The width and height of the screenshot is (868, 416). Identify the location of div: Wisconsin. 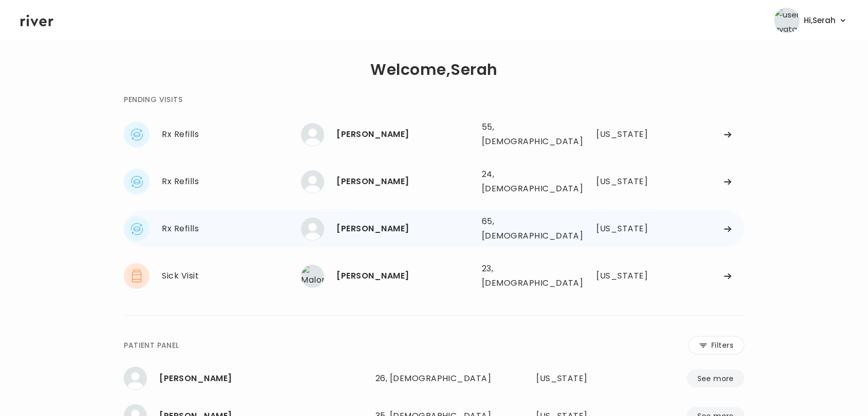
(625, 135).